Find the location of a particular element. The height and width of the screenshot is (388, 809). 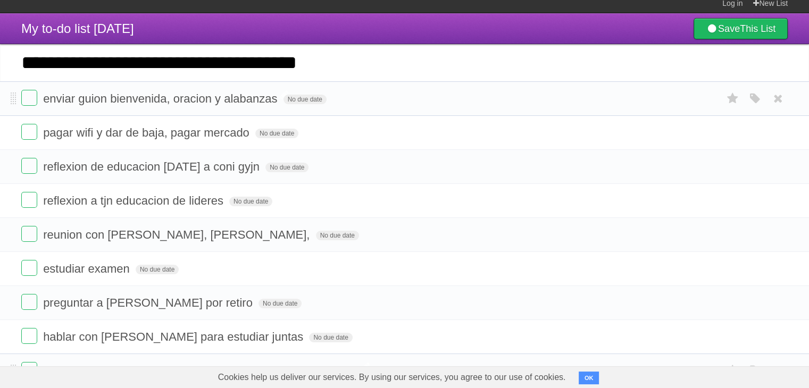

span: Cookies help us deliver our services. By using our services, you agree to our use of cookies. is located at coordinates (392, 378).